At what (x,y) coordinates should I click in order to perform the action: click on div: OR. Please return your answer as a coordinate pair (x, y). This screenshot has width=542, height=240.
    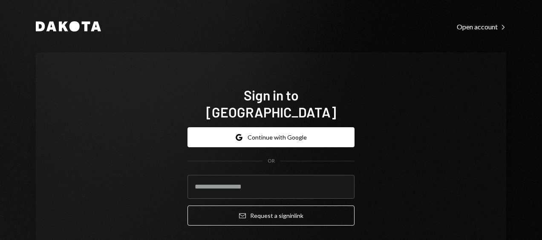
    Looking at the image, I should click on (271, 161).